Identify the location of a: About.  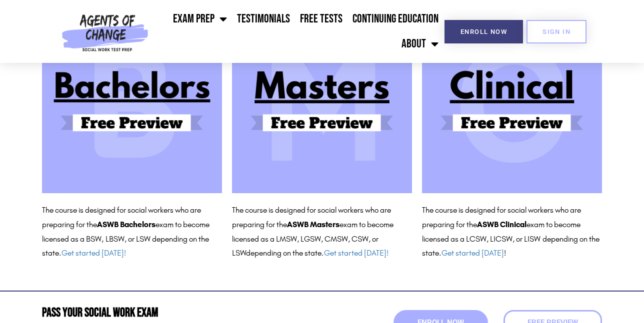
(419, 44).